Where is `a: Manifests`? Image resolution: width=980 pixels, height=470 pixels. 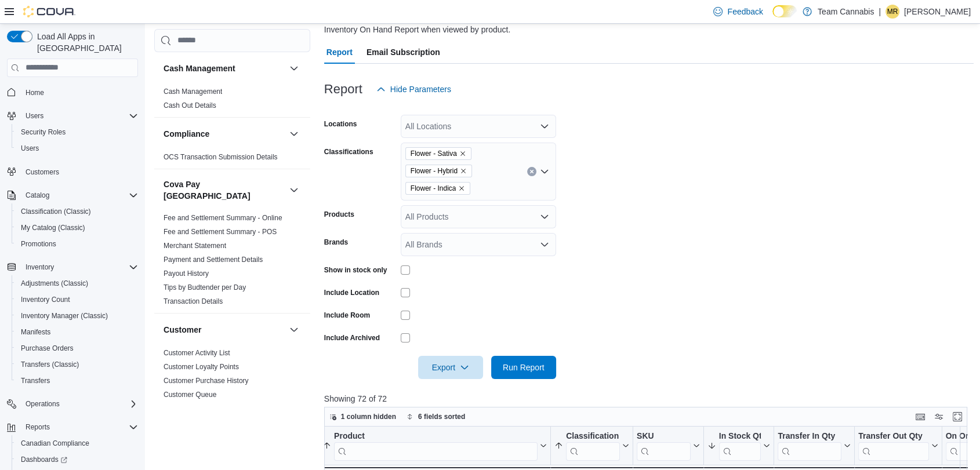 a: Manifests is located at coordinates (35, 332).